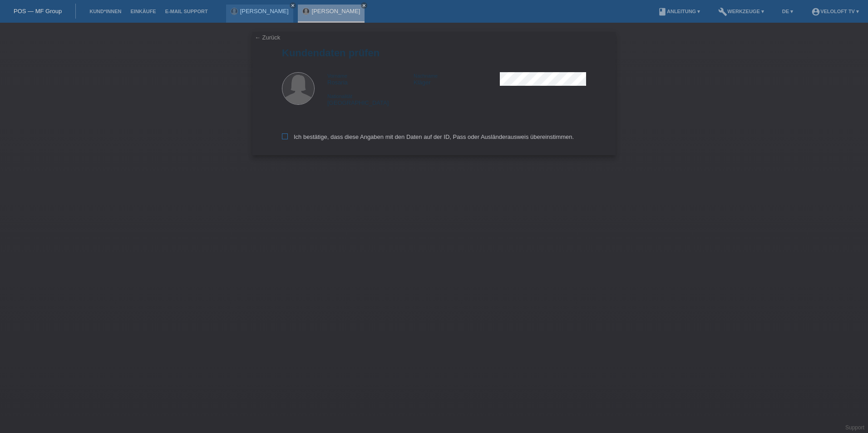  I want to click on i: build, so click(722, 12).